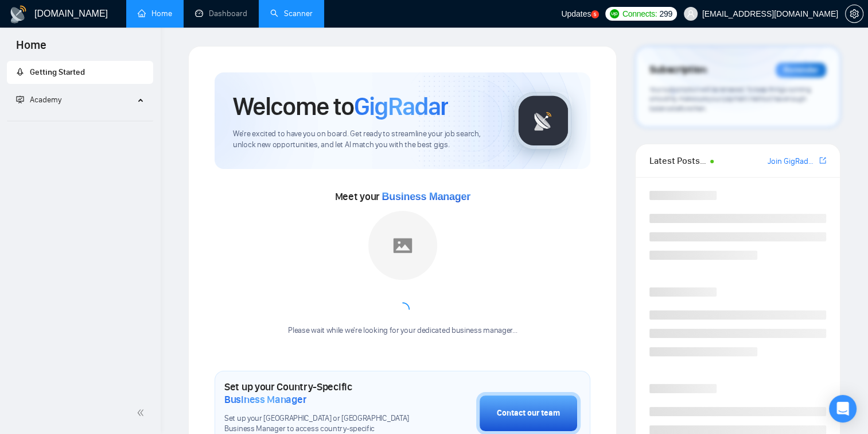 The width and height of the screenshot is (868, 434). I want to click on span: 299, so click(665, 14).